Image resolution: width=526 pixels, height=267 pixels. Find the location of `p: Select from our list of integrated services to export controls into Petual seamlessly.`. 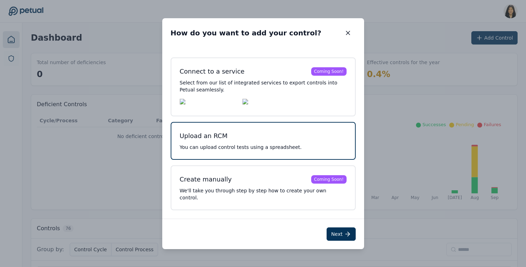

p: Select from our list of integrated services to export controls into Petual seamlessly. is located at coordinates (263, 86).